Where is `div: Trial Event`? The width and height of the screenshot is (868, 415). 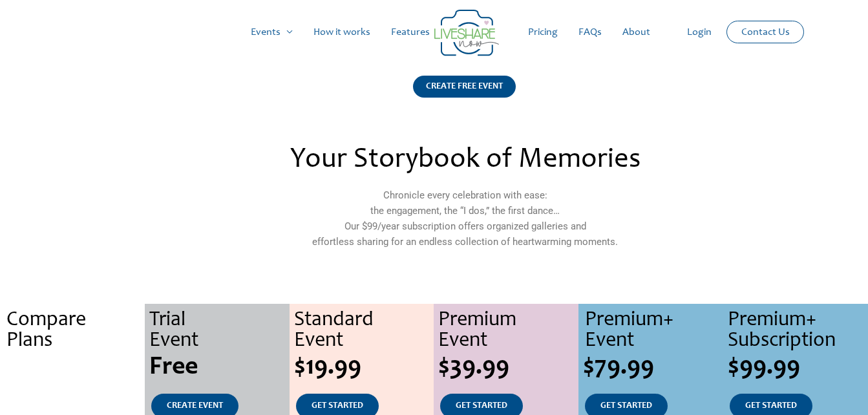
div: Trial Event is located at coordinates (219, 331).